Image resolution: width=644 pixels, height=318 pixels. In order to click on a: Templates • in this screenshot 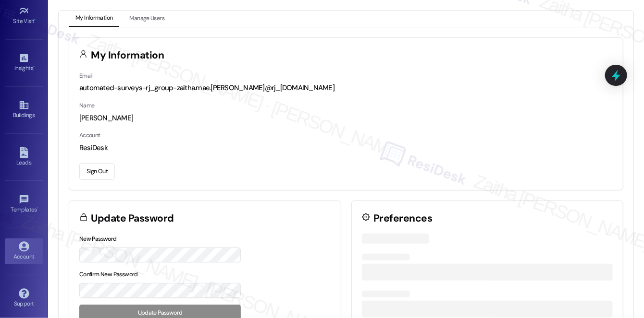, I will do `click(24, 204)`.